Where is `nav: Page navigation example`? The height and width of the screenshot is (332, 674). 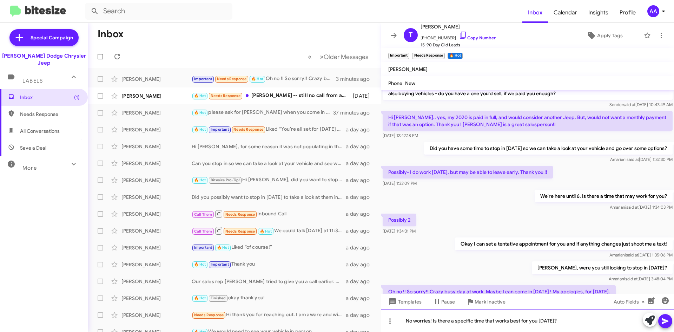 nav: Page navigation example is located at coordinates (338, 56).